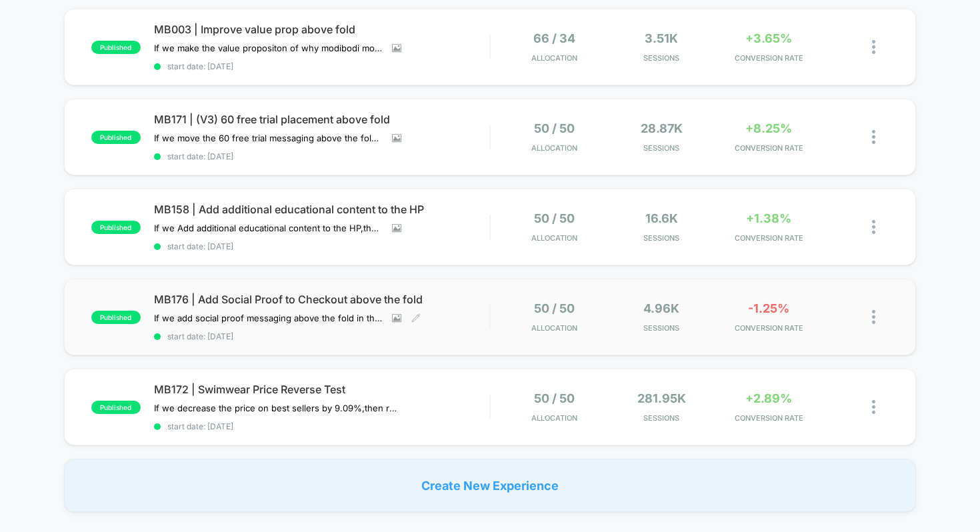  I want to click on span: If we add social proof messaging above the fold in the checkout,then conversions will increase,be..., so click(268, 318).